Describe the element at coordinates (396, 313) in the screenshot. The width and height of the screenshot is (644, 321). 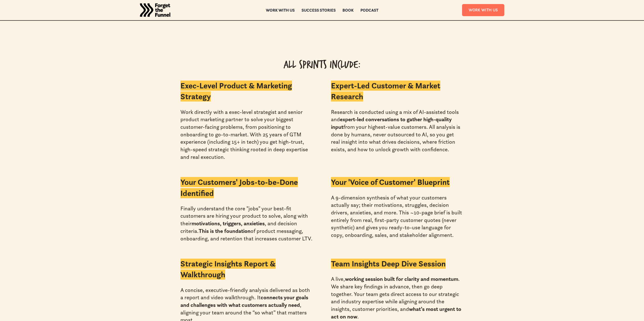
I see `strong: what’s most urgent to act on now` at that location.